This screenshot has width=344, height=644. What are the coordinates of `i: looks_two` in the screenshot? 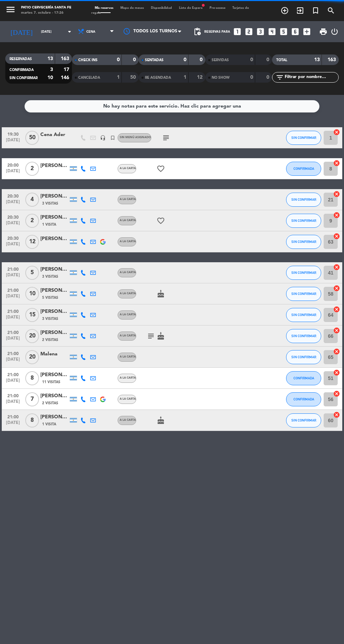 It's located at (249, 31).